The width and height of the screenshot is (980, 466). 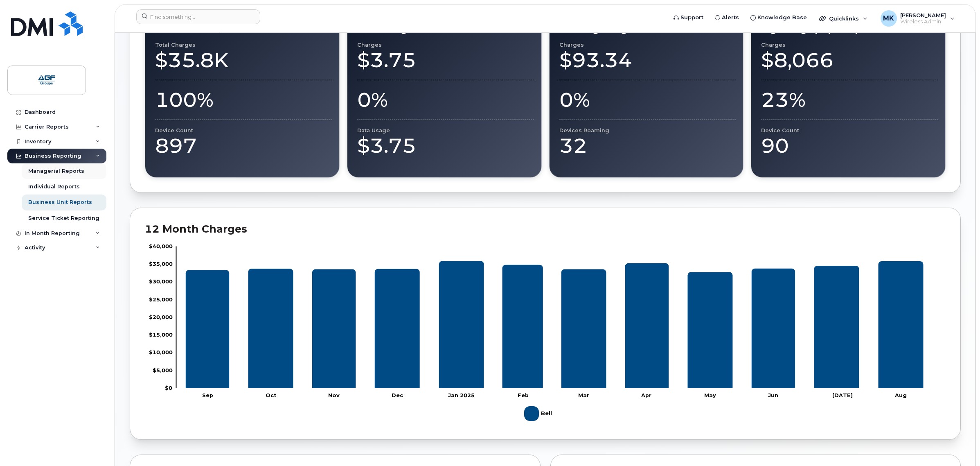 I want to click on tspan: $5,000, so click(x=163, y=370).